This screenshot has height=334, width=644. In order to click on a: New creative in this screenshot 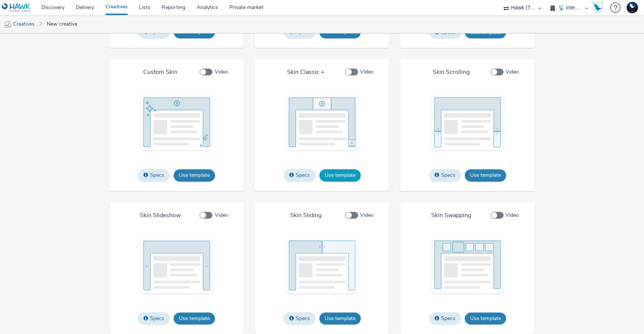, I will do `click(62, 24)`.